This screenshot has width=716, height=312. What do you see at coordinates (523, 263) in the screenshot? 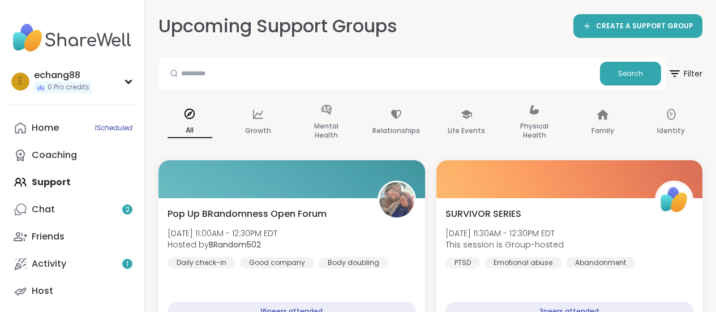
I see `div: Emotional abuse` at bounding box center [523, 263].